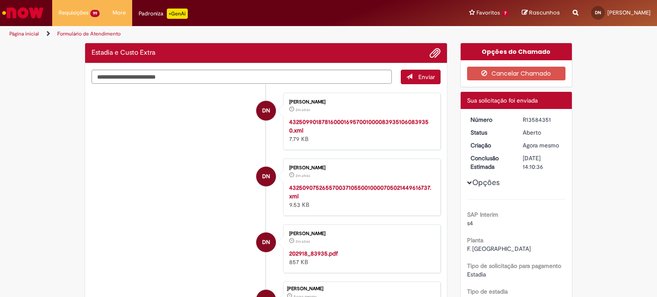  I want to click on span: 99, so click(95, 13).